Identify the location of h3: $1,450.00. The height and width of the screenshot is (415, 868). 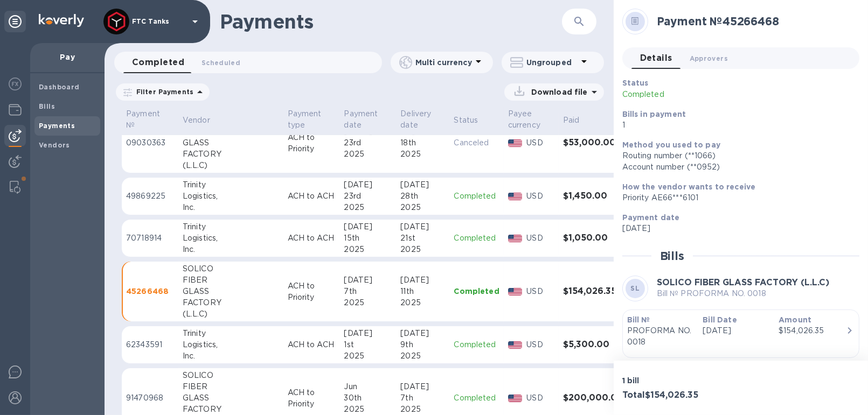
(593, 196).